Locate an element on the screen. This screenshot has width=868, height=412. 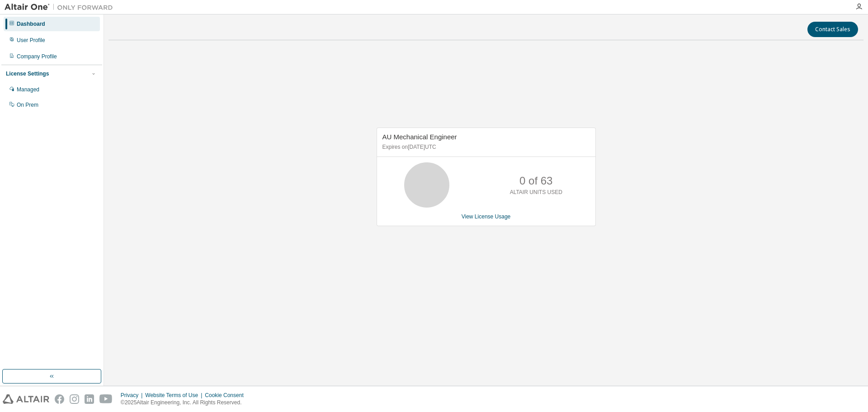
div: Company Profile is located at coordinates (36, 56).